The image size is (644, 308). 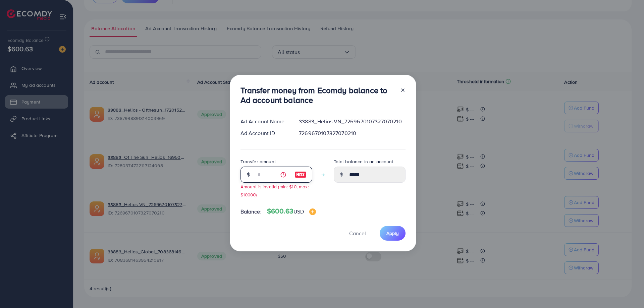 What do you see at coordinates (251, 211) in the screenshot?
I see `span: Balance:` at bounding box center [251, 211].